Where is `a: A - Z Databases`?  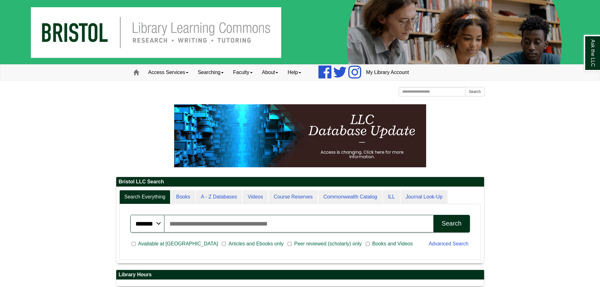
a: A - Z Databases is located at coordinates (219, 197).